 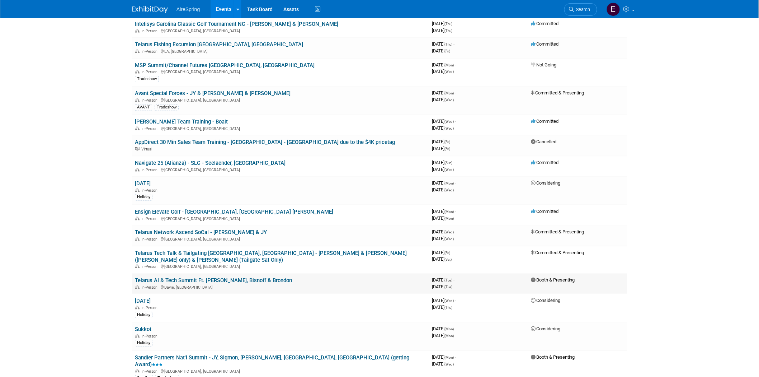 I want to click on a: Sukkot, so click(x=143, y=329).